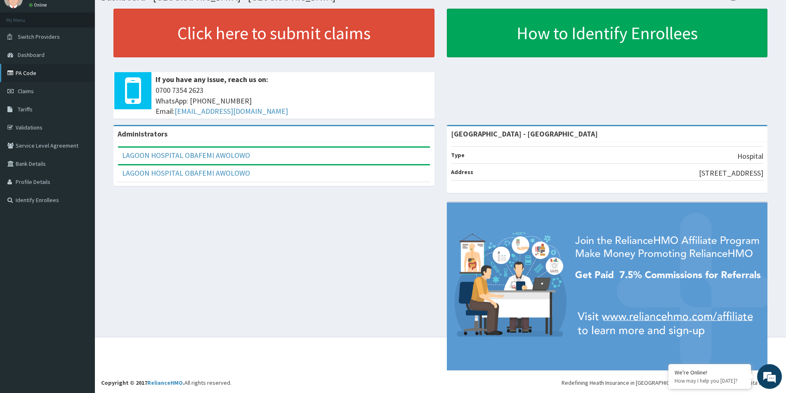  What do you see at coordinates (31, 55) in the screenshot?
I see `span: Dashboard` at bounding box center [31, 55].